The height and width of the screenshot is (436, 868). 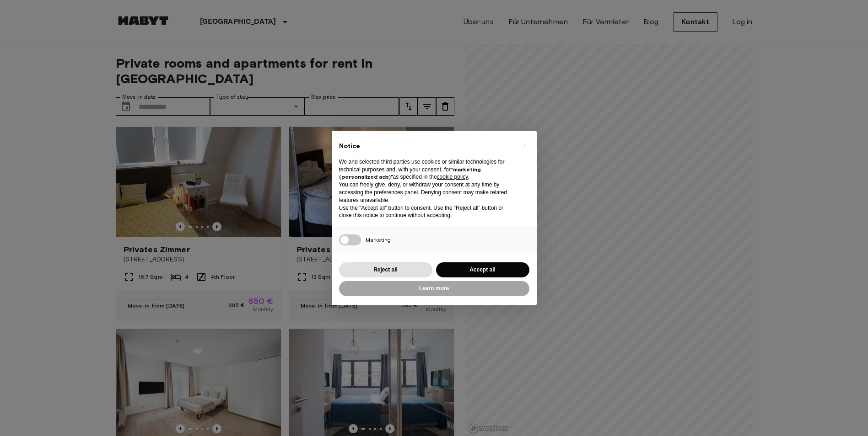 I want to click on strong: “marketing (personalized ads)”, so click(x=410, y=173).